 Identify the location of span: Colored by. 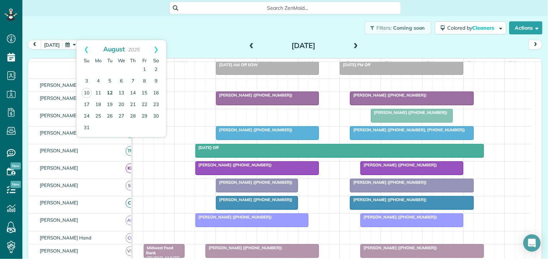
(472, 28).